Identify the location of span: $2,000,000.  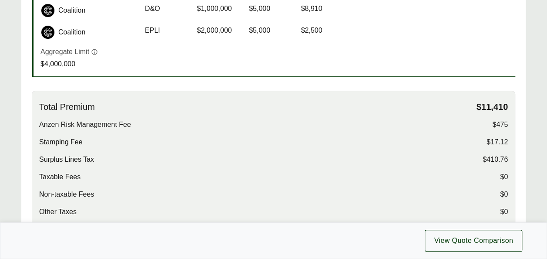
(215, 30).